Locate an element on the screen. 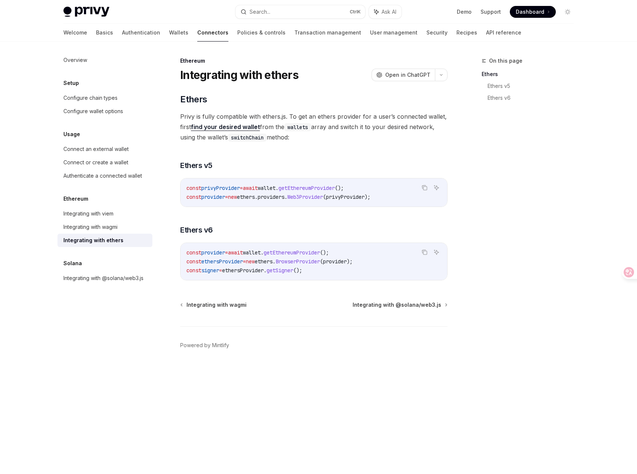 Image resolution: width=637 pixels, height=474 pixels. div: Overview is located at coordinates (75, 60).